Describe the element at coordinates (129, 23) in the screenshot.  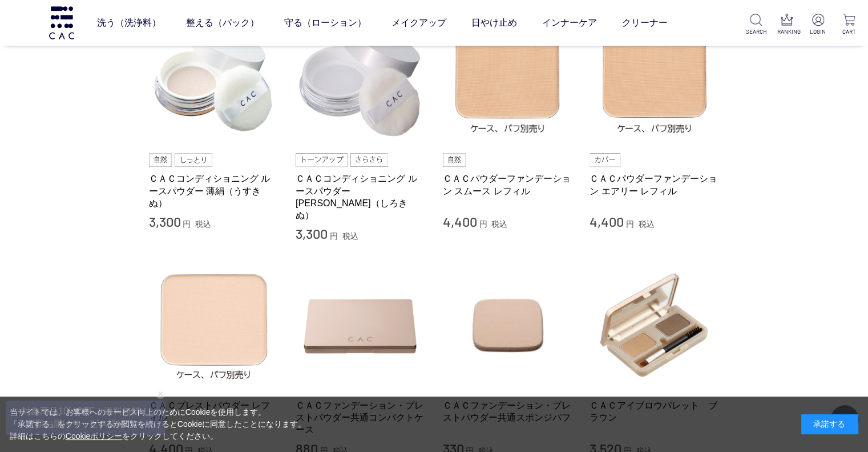
I see `a: 洗う（洗浄料）` at that location.